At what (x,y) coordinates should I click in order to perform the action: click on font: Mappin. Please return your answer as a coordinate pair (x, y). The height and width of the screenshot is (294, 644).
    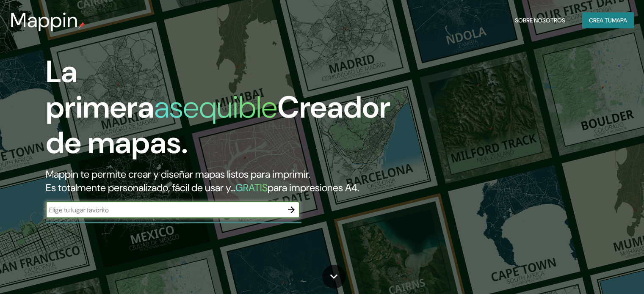
    Looking at the image, I should click on (44, 20).